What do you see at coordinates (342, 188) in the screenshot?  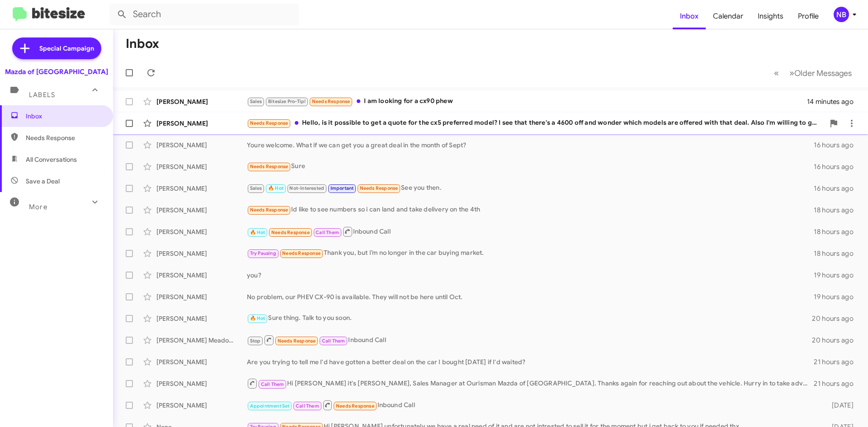 I see `span: Important` at bounding box center [342, 188].